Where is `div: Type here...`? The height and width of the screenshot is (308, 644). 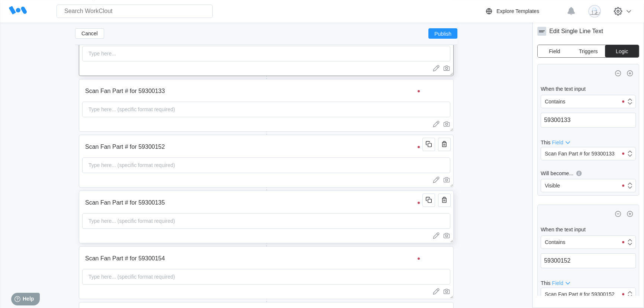
div: Type here... is located at coordinates (102, 54).